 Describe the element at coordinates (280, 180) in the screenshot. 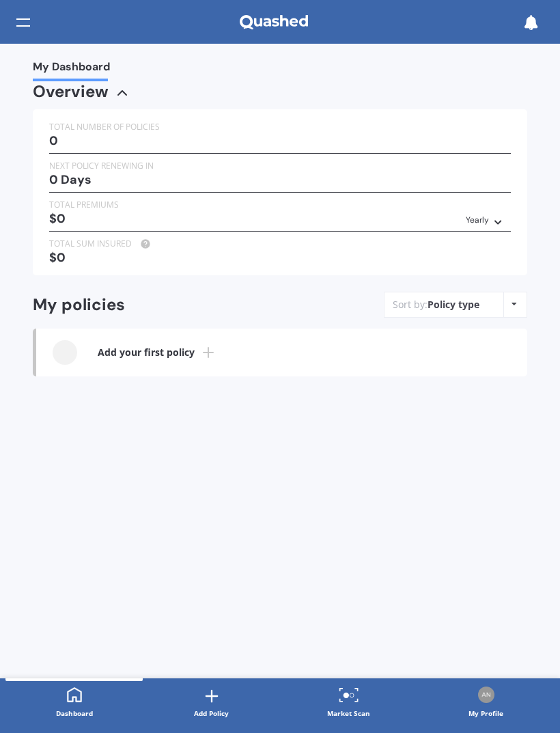

I see `div: 0 Days` at that location.